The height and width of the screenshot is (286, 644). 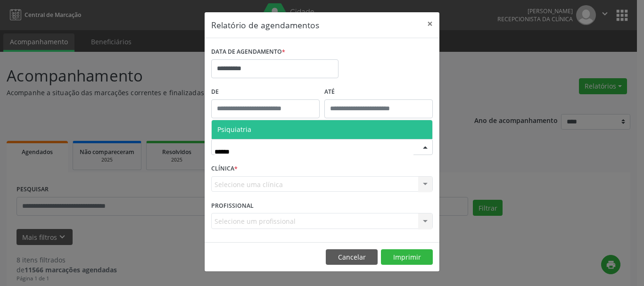 What do you see at coordinates (224, 169) in the screenshot?
I see `label: CLÍNICA` at bounding box center [224, 169].